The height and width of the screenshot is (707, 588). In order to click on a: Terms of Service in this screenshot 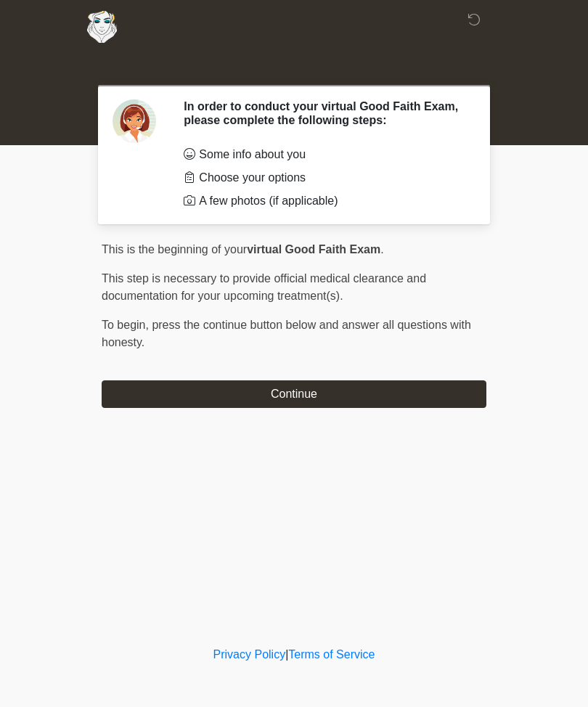, I will do `click(331, 654)`.